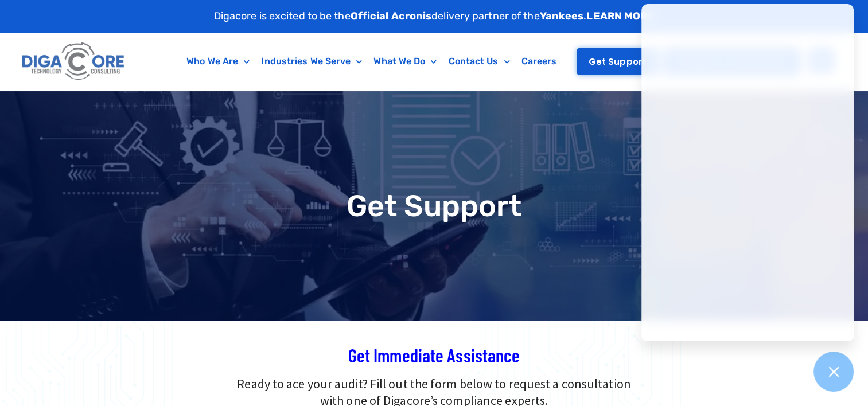 The width and height of the screenshot is (868, 406). What do you see at coordinates (371, 61) in the screenshot?
I see `nav: Menu` at bounding box center [371, 61].